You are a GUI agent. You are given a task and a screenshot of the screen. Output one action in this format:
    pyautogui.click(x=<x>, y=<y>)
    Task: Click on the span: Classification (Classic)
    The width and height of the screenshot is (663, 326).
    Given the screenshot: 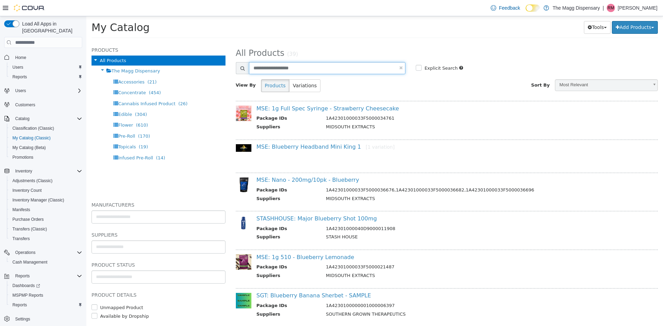 What is the action you would take?
    pyautogui.click(x=46, y=128)
    